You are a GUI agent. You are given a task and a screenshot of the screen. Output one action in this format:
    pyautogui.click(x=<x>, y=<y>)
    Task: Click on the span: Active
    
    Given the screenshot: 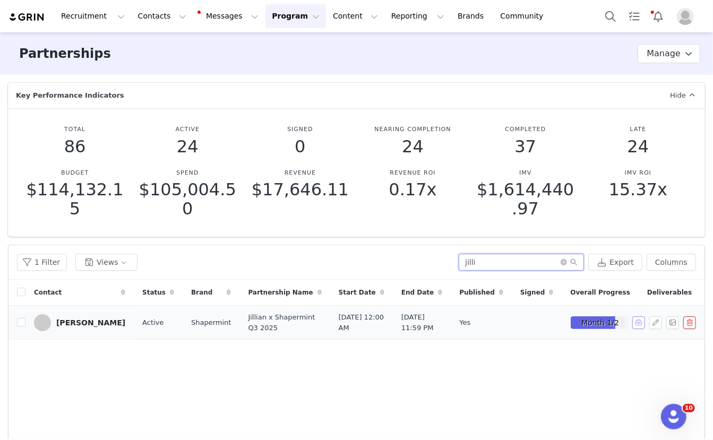 What is the action you would take?
    pyautogui.click(x=153, y=323)
    